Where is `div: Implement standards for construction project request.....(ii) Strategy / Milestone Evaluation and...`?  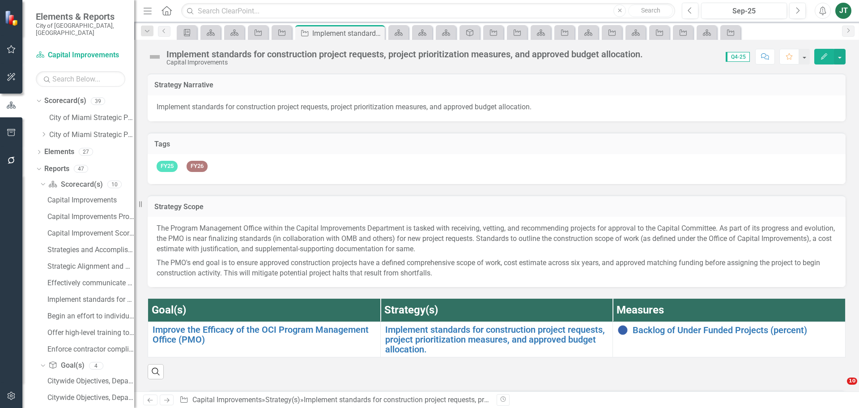 div: Implement standards for construction project request.....(ii) Strategy / Milestone Evaluation and... is located at coordinates (91, 299).